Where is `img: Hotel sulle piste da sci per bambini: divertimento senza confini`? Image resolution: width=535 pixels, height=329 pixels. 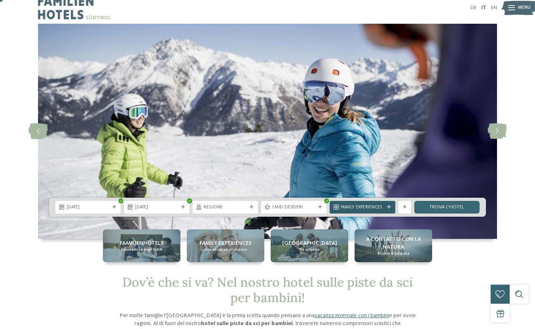 img: Hotel sulle piste da sci per bambini: divertimento senza confini is located at coordinates (268, 131).